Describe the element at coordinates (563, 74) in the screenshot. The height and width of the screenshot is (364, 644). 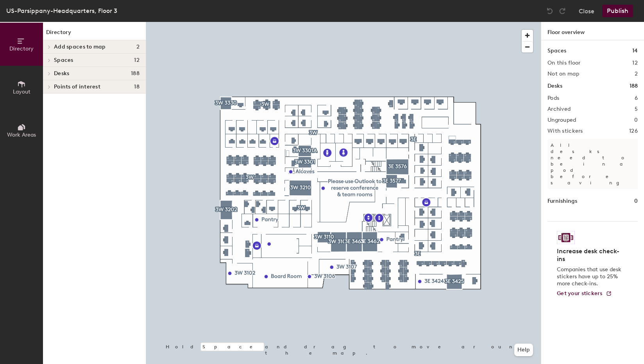
I see `h2: Not on map` at that location.